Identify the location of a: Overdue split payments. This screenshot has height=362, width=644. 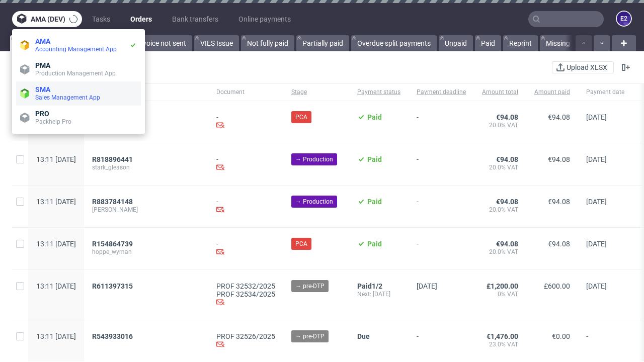
(394, 43).